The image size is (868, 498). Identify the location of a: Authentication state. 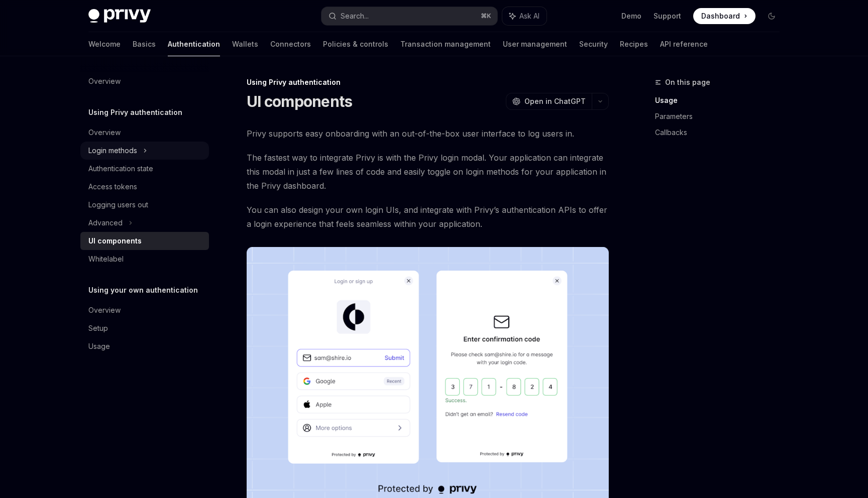
(145, 169).